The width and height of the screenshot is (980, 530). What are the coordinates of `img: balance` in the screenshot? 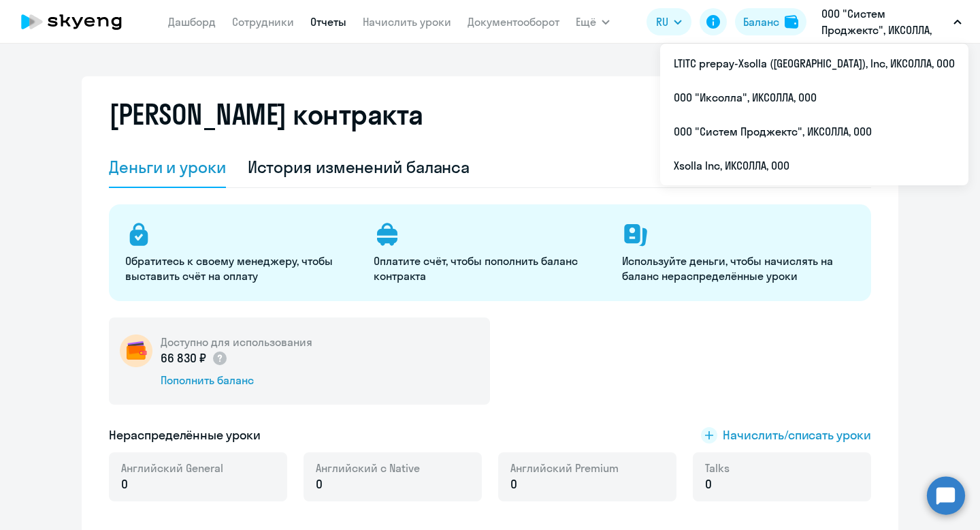 It's located at (792, 22).